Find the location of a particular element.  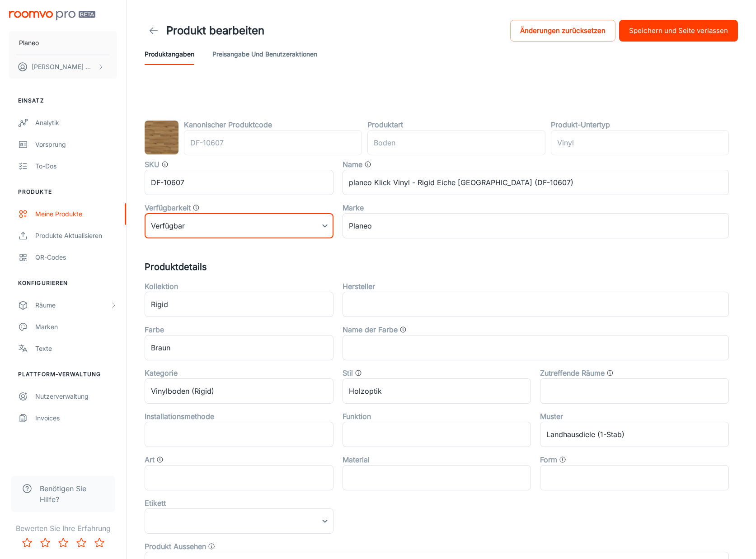

label: SKU is located at coordinates (152, 164).